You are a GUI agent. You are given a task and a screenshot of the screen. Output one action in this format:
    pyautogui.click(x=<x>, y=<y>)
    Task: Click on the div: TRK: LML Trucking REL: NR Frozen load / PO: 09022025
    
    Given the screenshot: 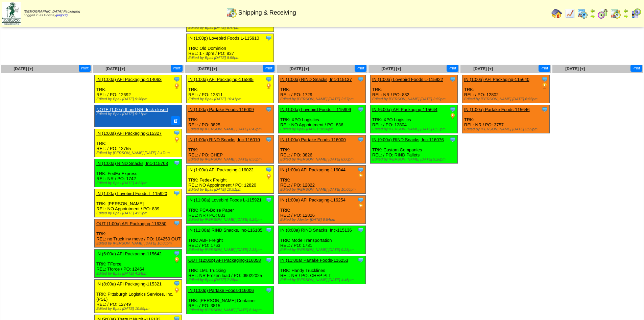 What is the action you would take?
    pyautogui.click(x=230, y=270)
    